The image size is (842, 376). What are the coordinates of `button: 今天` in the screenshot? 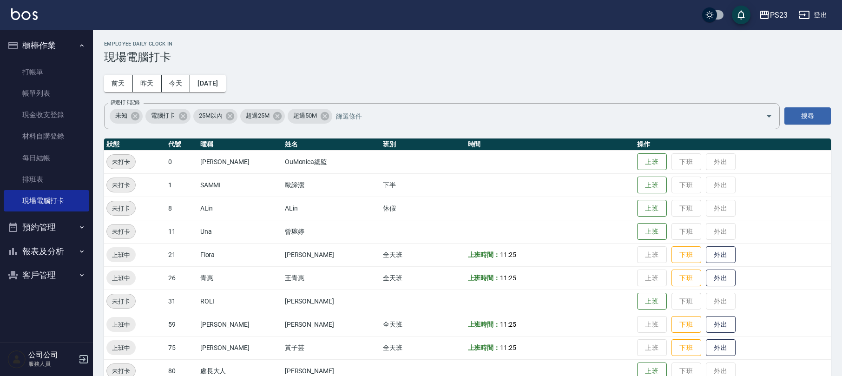 It's located at (176, 83).